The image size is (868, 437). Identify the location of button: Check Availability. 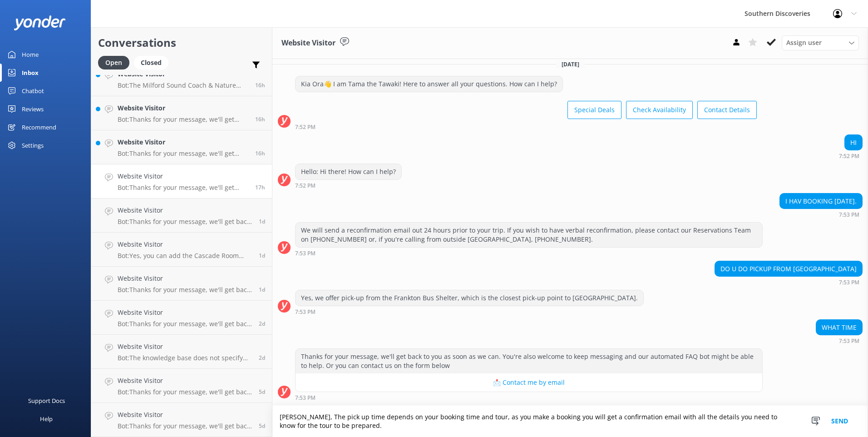
(659, 110).